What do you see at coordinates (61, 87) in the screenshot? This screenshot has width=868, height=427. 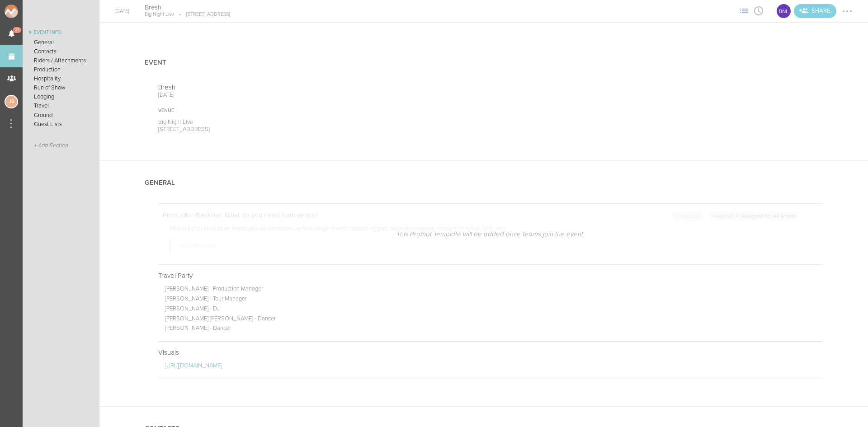 I see `a: Run of Show` at bounding box center [61, 87].